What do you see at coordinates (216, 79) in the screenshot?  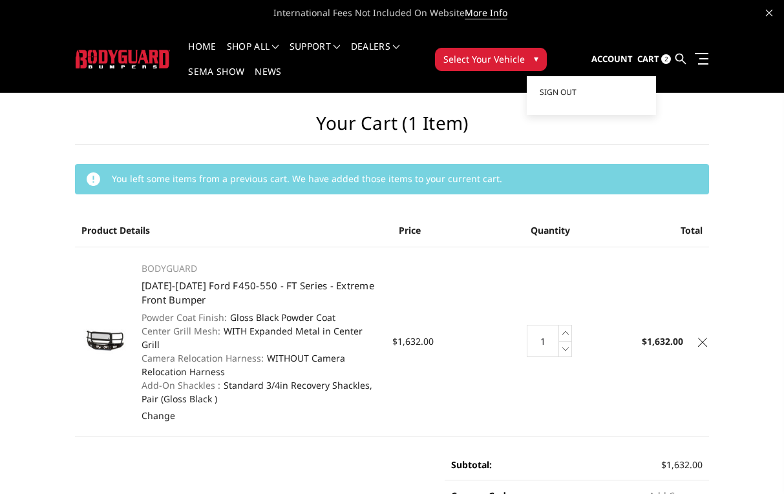 I see `a: SEMA Show` at bounding box center [216, 79].